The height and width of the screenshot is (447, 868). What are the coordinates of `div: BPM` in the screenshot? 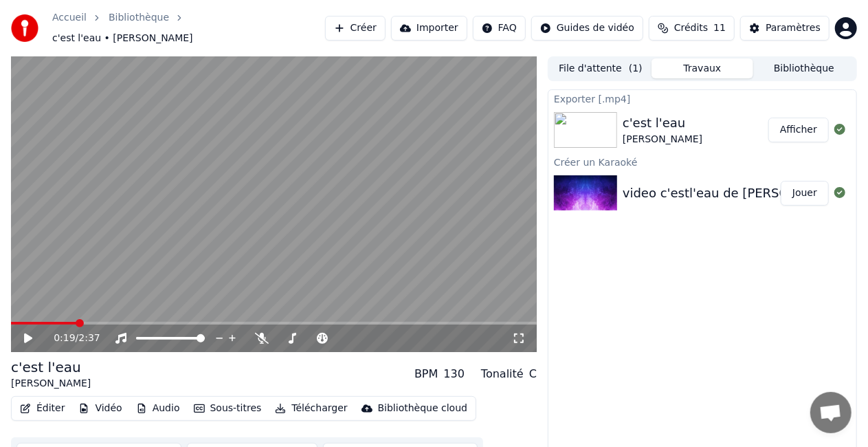 It's located at (426, 374).